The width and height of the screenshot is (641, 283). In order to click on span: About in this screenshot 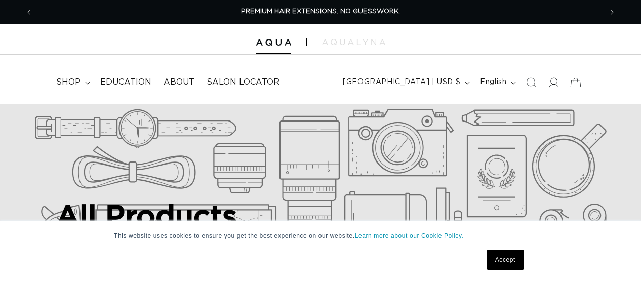, I will do `click(179, 82)`.